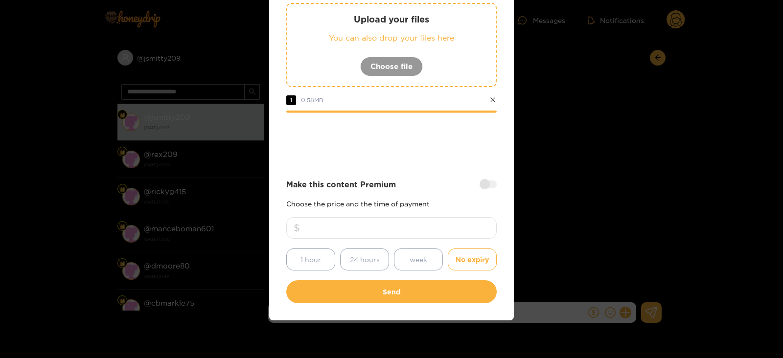 Image resolution: width=783 pixels, height=358 pixels. Describe the element at coordinates (391, 19) in the screenshot. I see `p: Upload your files` at that location.